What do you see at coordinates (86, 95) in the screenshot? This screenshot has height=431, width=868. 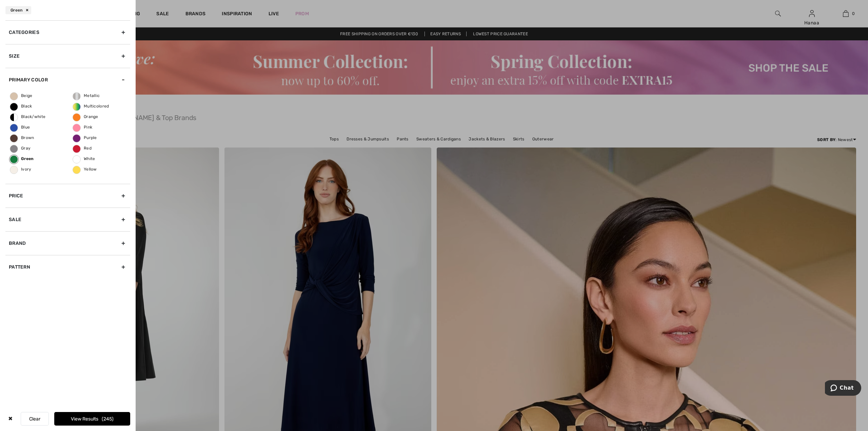 I see `span: Metallic` at bounding box center [86, 95].